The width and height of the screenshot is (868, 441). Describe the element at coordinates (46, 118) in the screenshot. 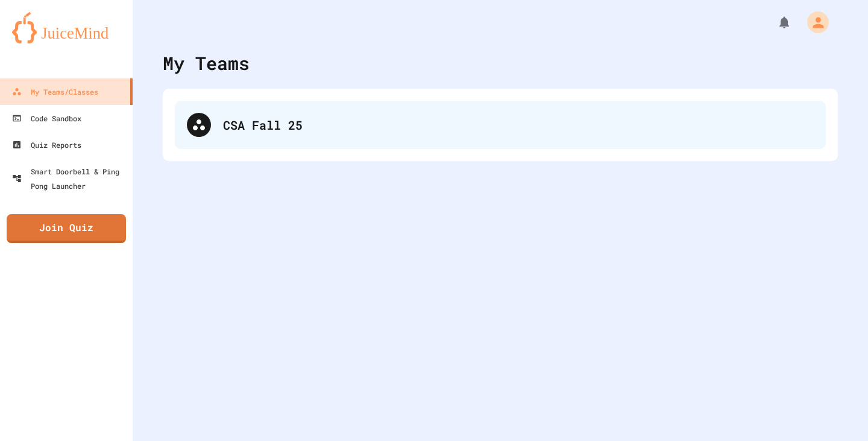

I see `div: Code Sandbox` at that location.